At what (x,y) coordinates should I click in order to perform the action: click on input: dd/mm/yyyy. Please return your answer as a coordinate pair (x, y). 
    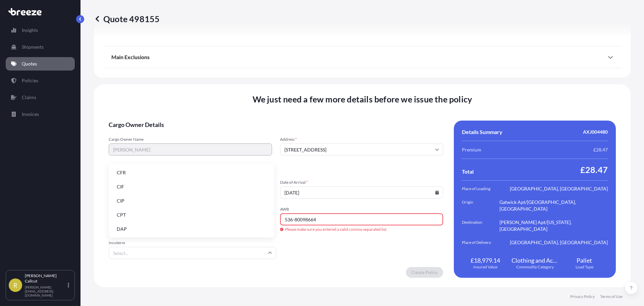
    Looking at the image, I should click on (362, 193).